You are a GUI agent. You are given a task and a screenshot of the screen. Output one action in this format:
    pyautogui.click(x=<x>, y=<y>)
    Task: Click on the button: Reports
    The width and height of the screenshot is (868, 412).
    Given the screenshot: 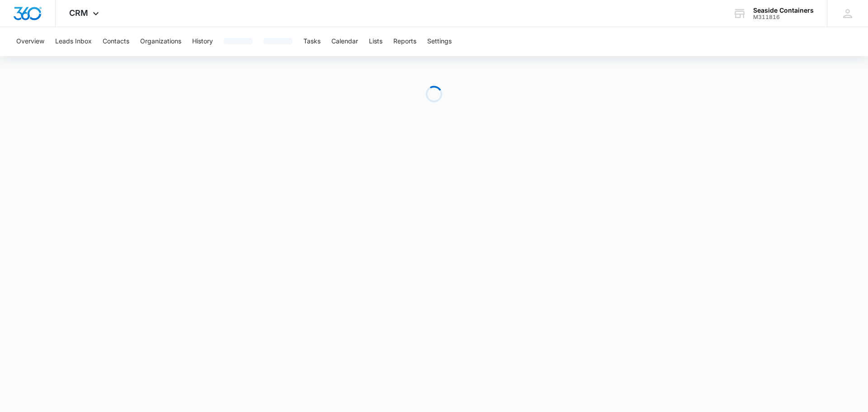 What is the action you would take?
    pyautogui.click(x=404, y=42)
    